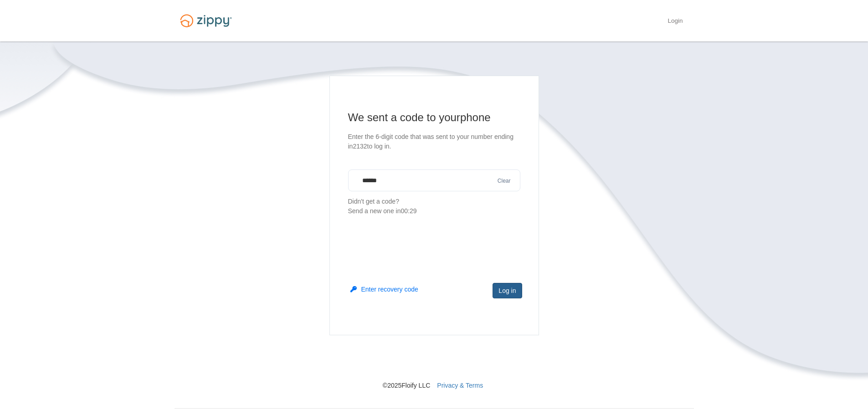 This screenshot has height=415, width=868. What do you see at coordinates (504, 181) in the screenshot?
I see `button: Clear` at bounding box center [504, 181].